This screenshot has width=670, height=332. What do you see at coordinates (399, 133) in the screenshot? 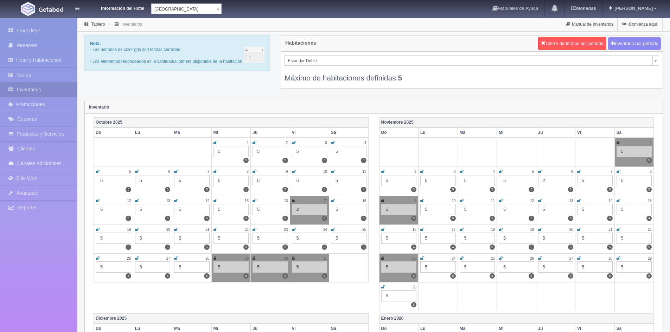
I see `th: Do` at bounding box center [399, 133].